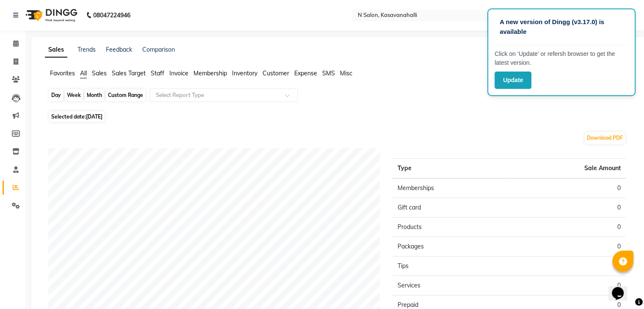  Describe the element at coordinates (50, 15) in the screenshot. I see `img: logo` at that location.